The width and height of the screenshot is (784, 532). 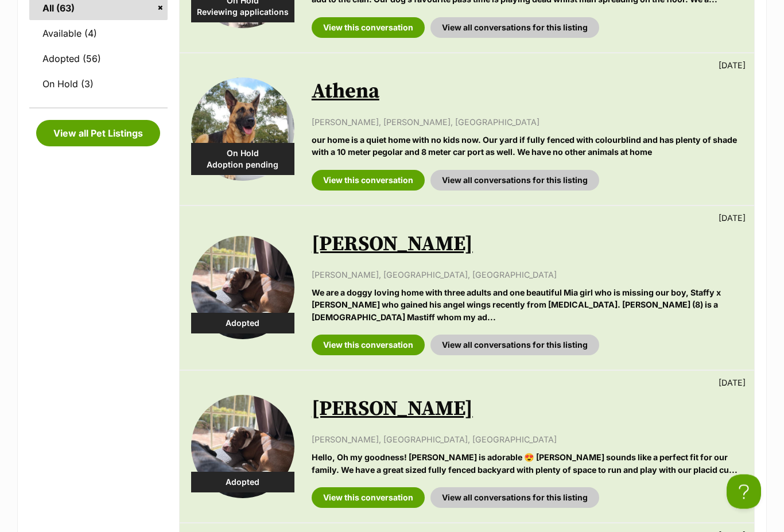 What do you see at coordinates (527, 305) in the screenshot?
I see `p: We are a doggy loving home with three adults and one beautiful Mia girl who is missing our boy, S...` at bounding box center [527, 305].